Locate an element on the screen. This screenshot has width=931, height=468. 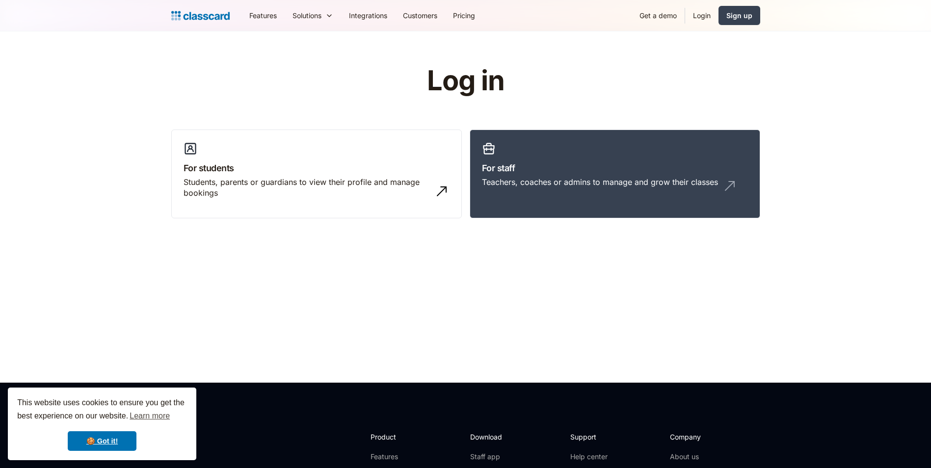
h2: Download is located at coordinates (490, 437).